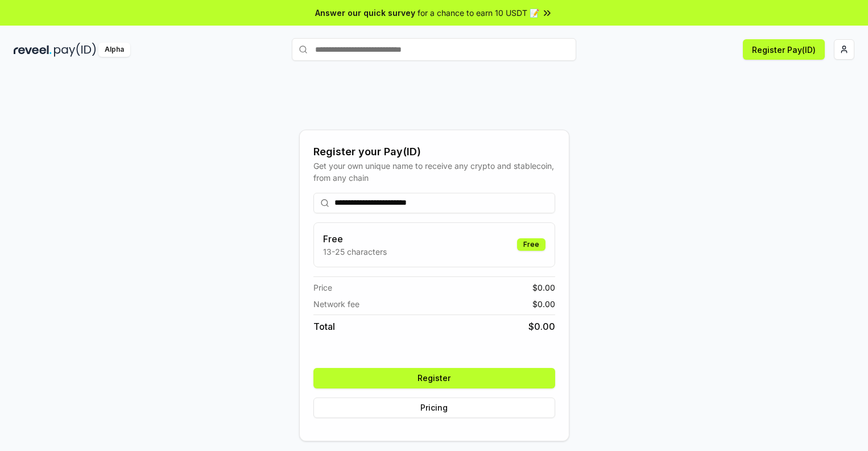 The width and height of the screenshot is (868, 451). I want to click on img: pay_id, so click(75, 49).